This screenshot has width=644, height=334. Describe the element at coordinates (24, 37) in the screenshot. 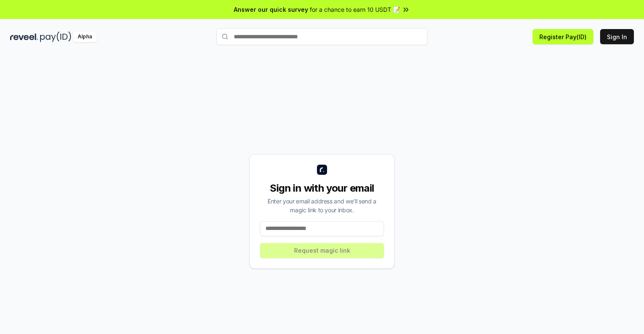

I see `img: reveel_dark` at that location.